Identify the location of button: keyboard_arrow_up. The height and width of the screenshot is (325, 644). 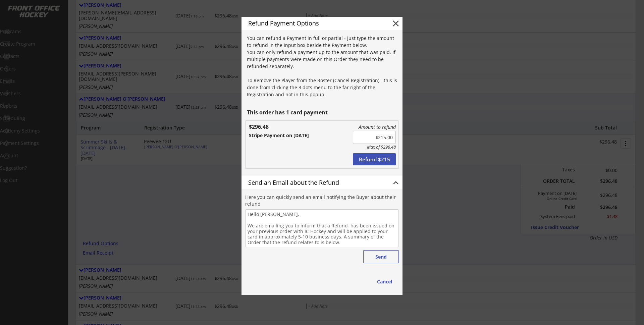
(396, 183).